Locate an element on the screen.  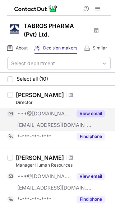
span: Similar is located at coordinates (100, 48).